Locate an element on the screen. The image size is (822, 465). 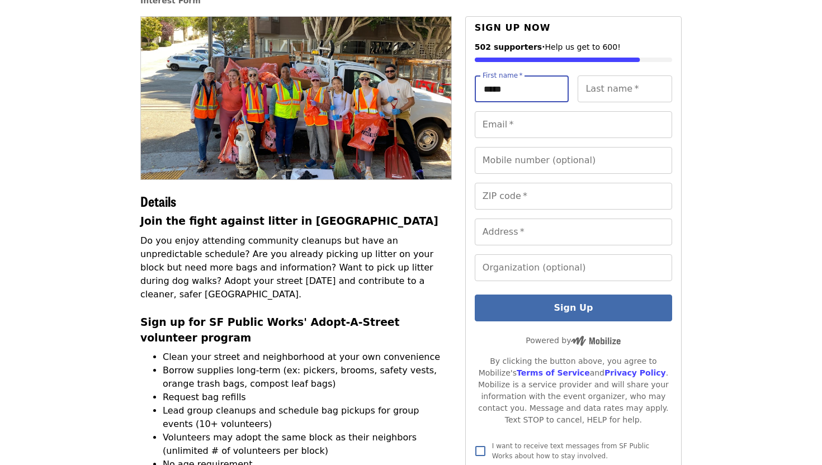
li: Clean your street and neighborhood at your own convenience is located at coordinates (307, 357).